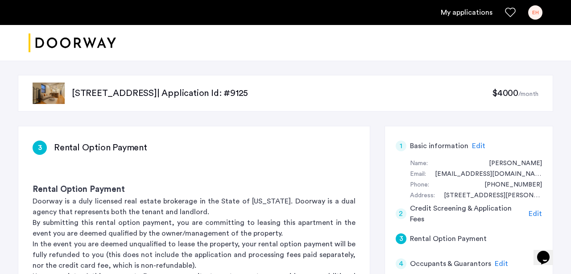 The width and height of the screenshot is (571, 274). What do you see at coordinates (419, 185) in the screenshot?
I see `div: Phone:` at bounding box center [419, 185].